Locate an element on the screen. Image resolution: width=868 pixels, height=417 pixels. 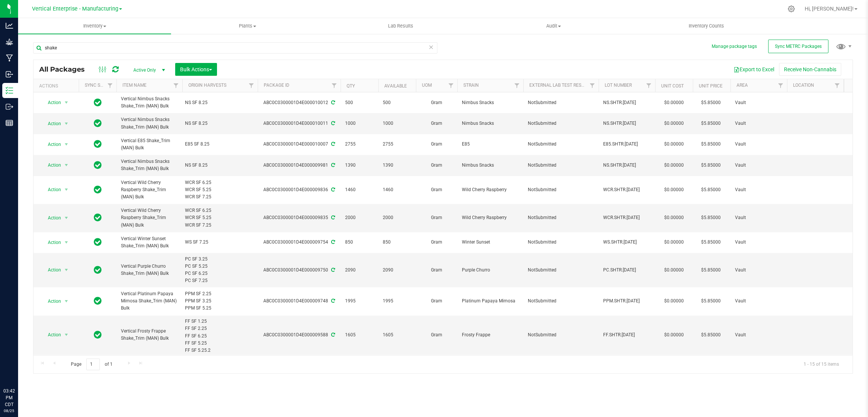
a: Inventory is located at coordinates (95, 26).